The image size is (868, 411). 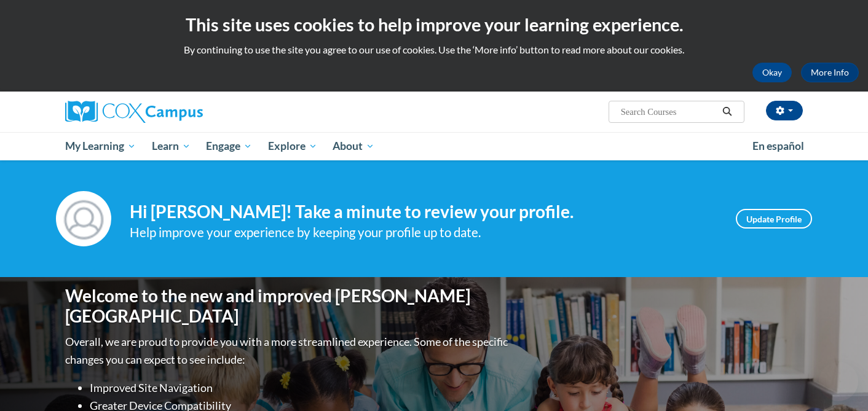 What do you see at coordinates (288, 351) in the screenshot?
I see `p: Overall, we are proud to provide you with a more streamlined experience. Some of the specific cha...` at bounding box center [288, 351].